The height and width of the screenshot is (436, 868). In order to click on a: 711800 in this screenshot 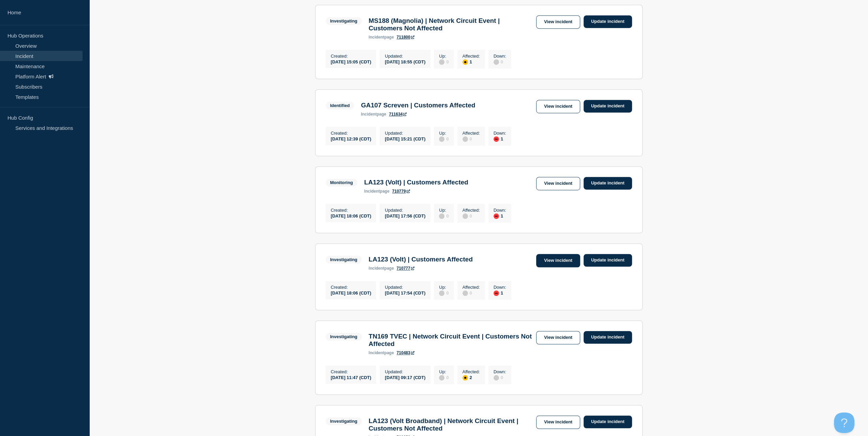, I will do `click(406, 37)`.